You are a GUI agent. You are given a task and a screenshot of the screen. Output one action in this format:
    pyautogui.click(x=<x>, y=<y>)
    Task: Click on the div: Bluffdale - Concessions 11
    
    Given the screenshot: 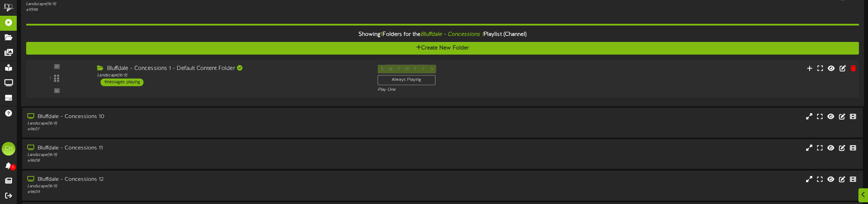 What is the action you would take?
    pyautogui.click(x=197, y=148)
    